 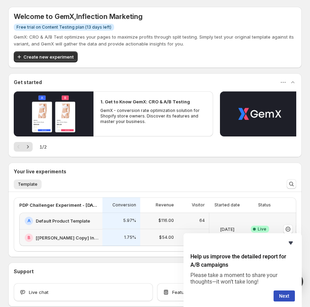 What do you see at coordinates (190, 292) in the screenshot?
I see `span: Feature request` at bounding box center [190, 292].